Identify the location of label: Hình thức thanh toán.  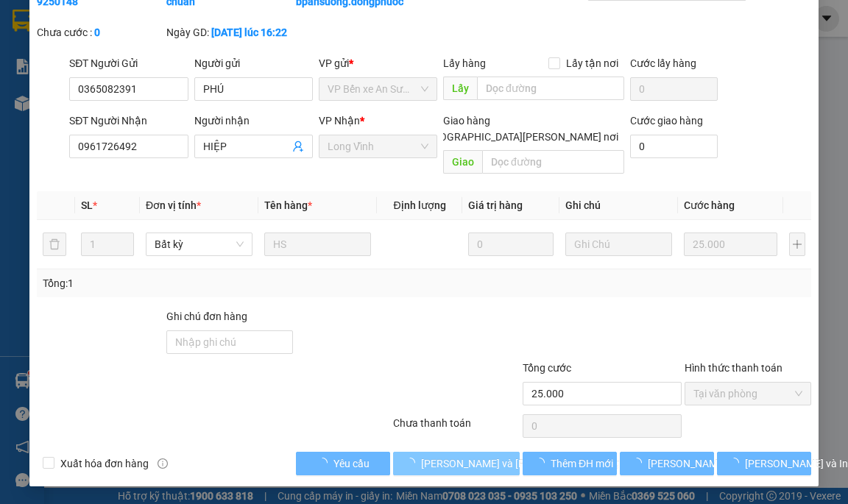
(733, 368).